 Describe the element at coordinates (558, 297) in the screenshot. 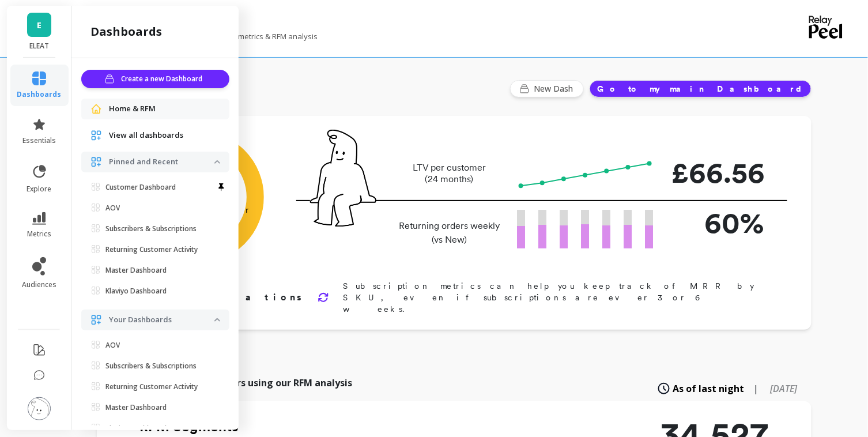

I see `p: Subscription metrics can help you keep track of MRR by SKU, even if subscriptions are ever 3 or 6...` at that location.